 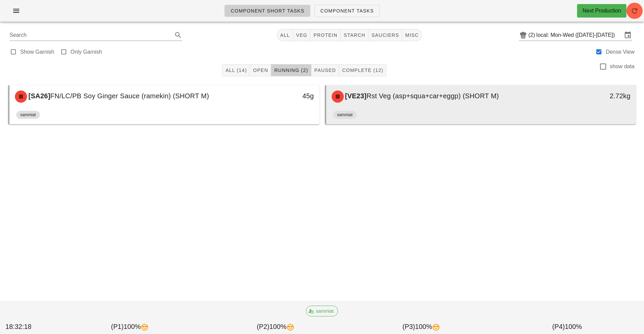 I want to click on label: Dense View, so click(x=620, y=52).